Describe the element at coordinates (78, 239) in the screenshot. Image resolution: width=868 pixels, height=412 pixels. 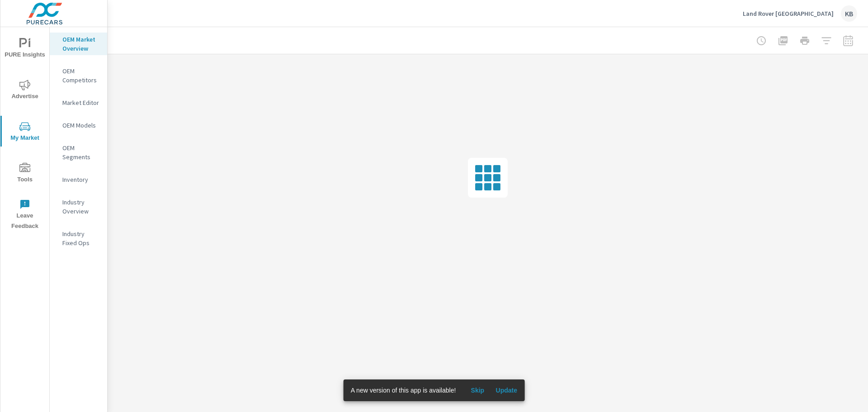
I see `div: Industry Fixed Ops` at that location.